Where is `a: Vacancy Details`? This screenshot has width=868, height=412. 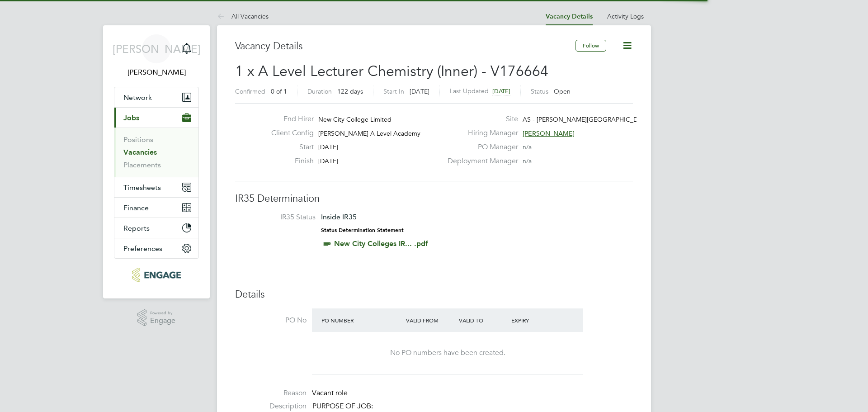 a: Vacancy Details is located at coordinates (569, 16).